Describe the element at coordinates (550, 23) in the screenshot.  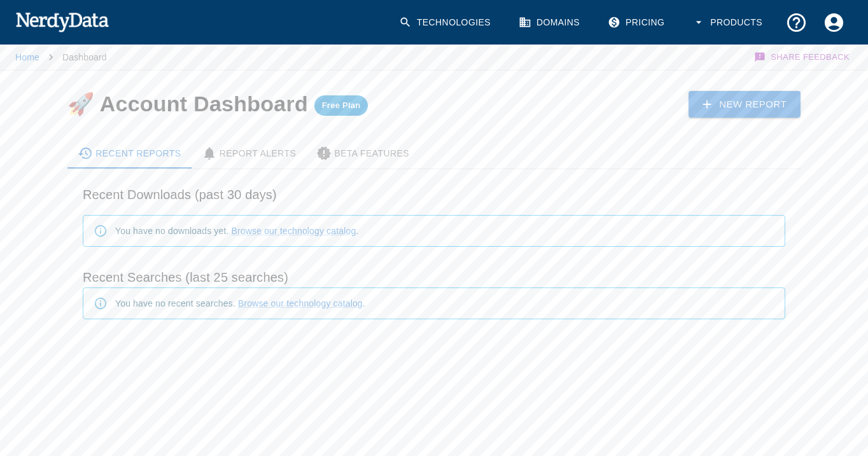
I see `a: Domains` at that location.